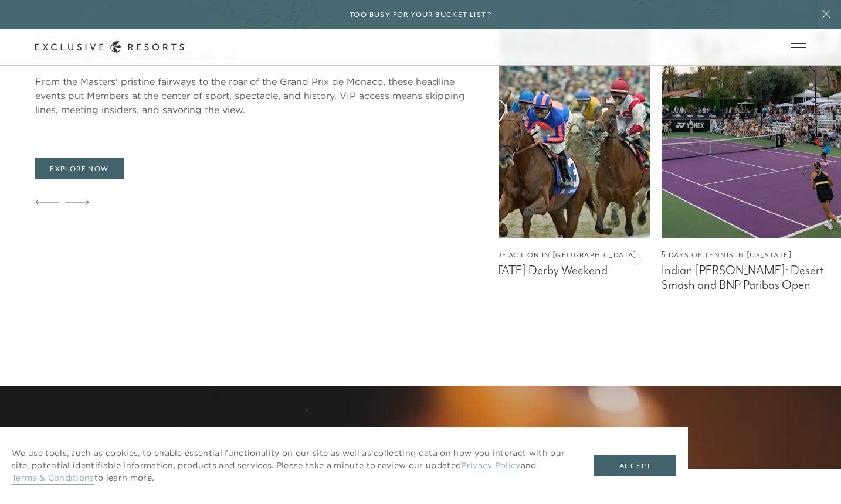  What do you see at coordinates (52, 478) in the screenshot?
I see `a: Terms & Conditions` at bounding box center [52, 478].